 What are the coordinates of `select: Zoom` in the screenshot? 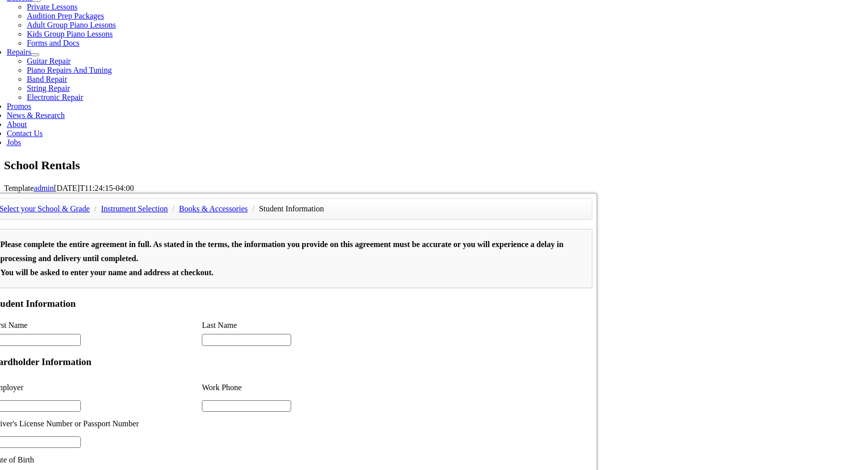 It's located at (322, 8).